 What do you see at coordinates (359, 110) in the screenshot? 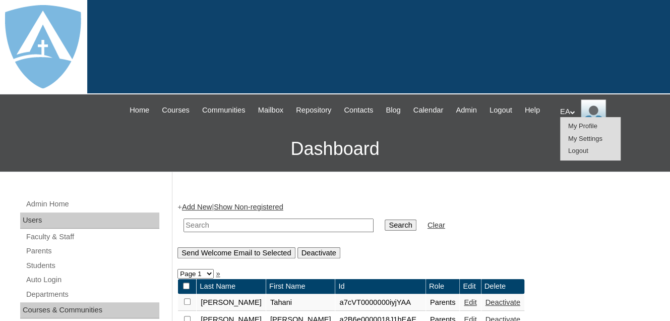
I see `a: Contacts` at bounding box center [359, 110].